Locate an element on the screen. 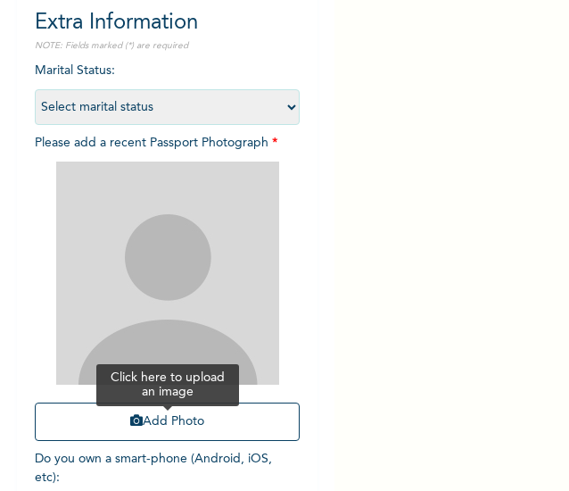  span: Marital Status : is located at coordinates (168, 88).